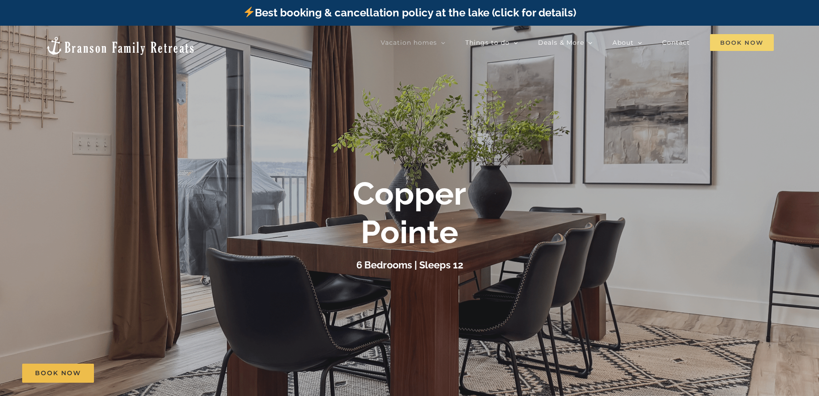 This screenshot has width=819, height=396. What do you see at coordinates (627, 43) in the screenshot?
I see `a: About` at bounding box center [627, 43].